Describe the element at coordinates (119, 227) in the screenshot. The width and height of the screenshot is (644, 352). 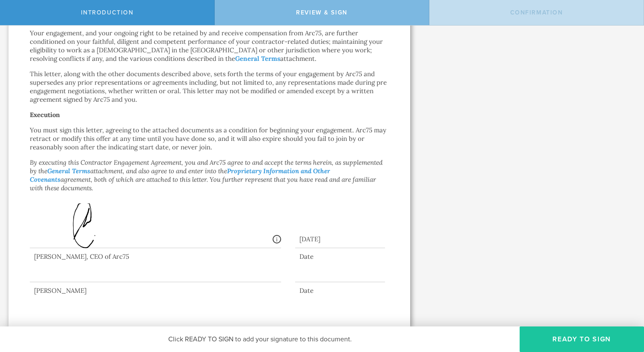
I see `img: ydzApC9+NXkAAAAASUVORK5CYII=` at that location.